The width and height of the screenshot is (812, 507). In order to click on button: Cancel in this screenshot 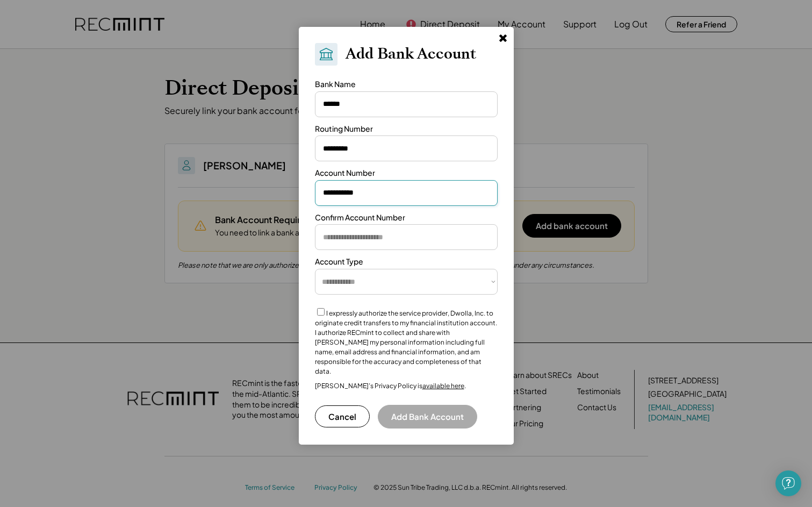, I will do `click(342, 416)`.